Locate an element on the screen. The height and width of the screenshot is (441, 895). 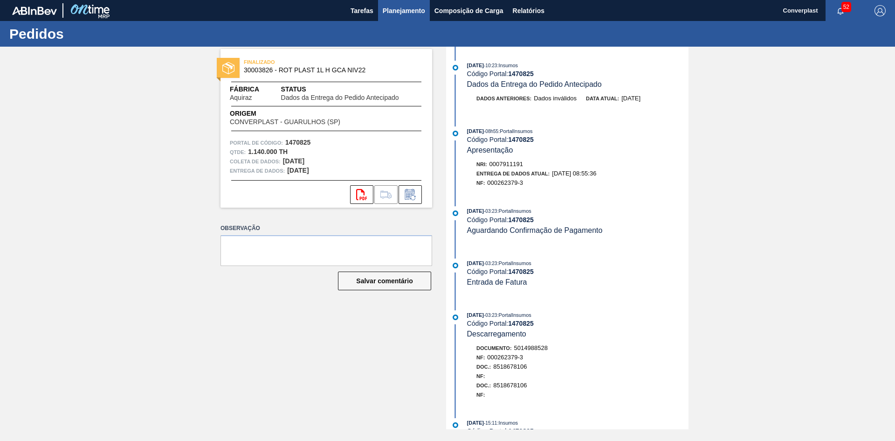
font: Documento: is located at coordinates (494, 348).